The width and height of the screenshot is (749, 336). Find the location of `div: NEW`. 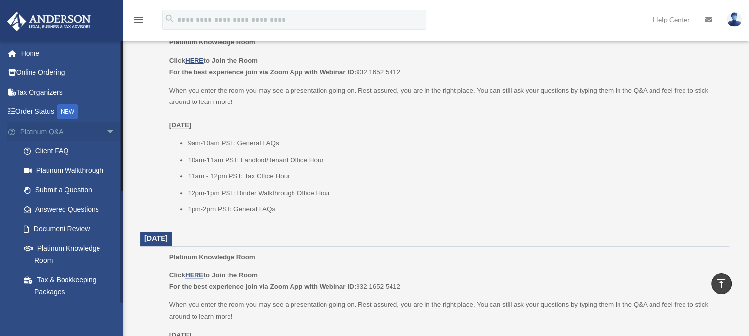

div: NEW is located at coordinates (67, 112).